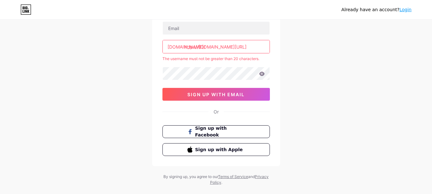  Describe the element at coordinates (216, 94) in the screenshot. I see `span: sign up with email` at that location.